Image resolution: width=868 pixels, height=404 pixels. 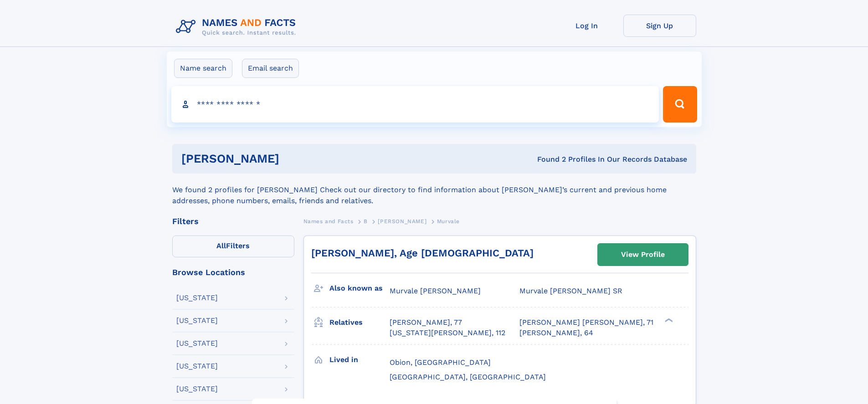 I want to click on div: Found 2 Profiles In Our Records Database, so click(x=547, y=159).